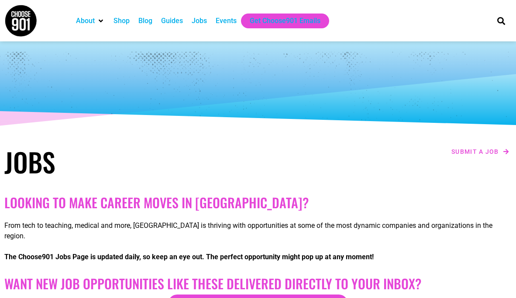  Describe the element at coordinates (500, 21) in the screenshot. I see `div: Search` at that location.